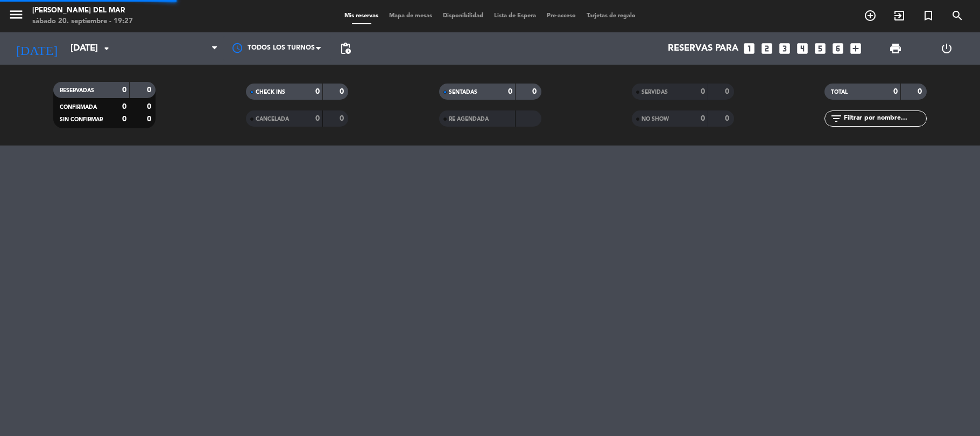 The image size is (980, 436). What do you see at coordinates (945, 48) in the screenshot?
I see `div: LOG OUT` at bounding box center [945, 48].